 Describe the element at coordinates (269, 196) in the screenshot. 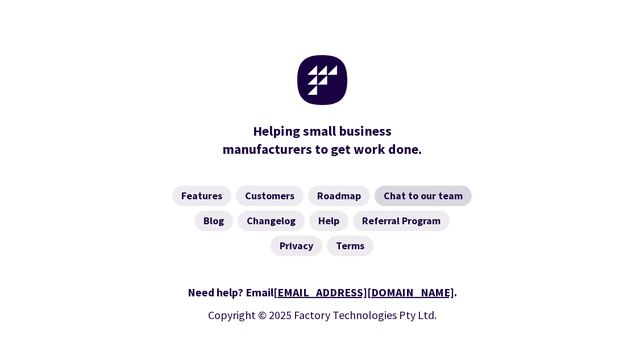

I see `a: Customers` at that location.